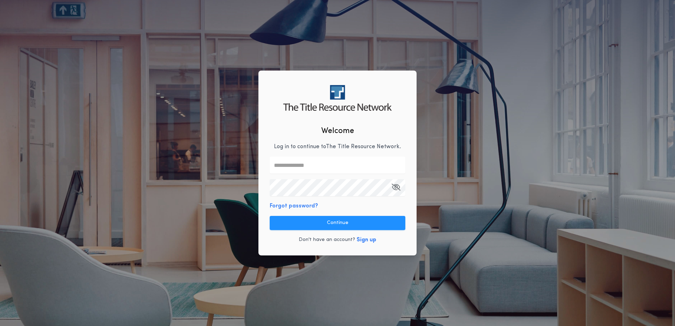  I want to click on button: Open Keeper Popup, so click(396, 188).